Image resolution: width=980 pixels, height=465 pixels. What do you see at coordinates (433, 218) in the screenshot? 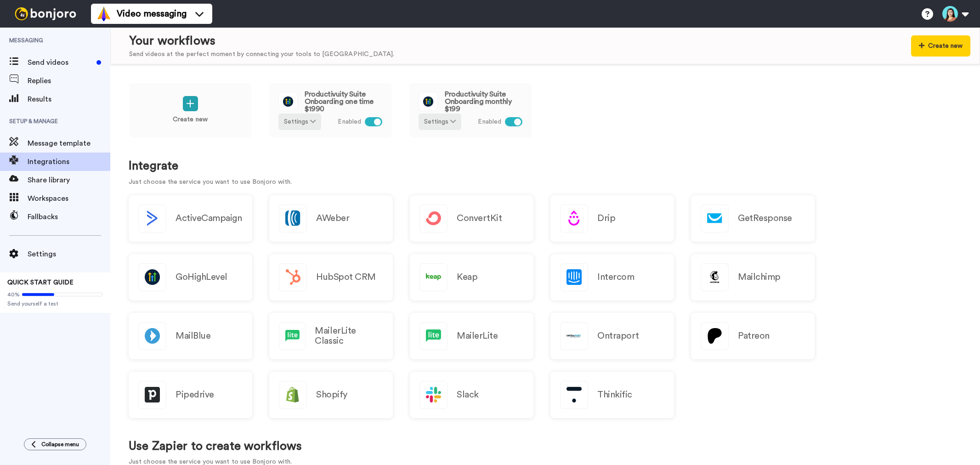
I see `img: logo_convertkit.svg` at bounding box center [433, 218].